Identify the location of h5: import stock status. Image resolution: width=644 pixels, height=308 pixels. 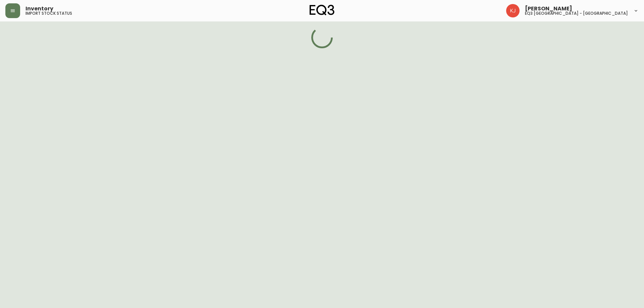
(49, 14).